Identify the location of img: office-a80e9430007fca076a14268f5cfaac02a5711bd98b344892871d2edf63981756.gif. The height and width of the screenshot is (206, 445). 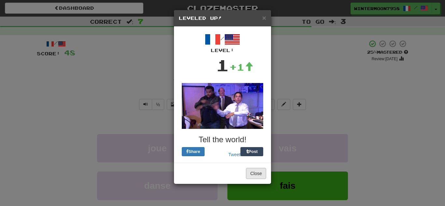
(222, 106).